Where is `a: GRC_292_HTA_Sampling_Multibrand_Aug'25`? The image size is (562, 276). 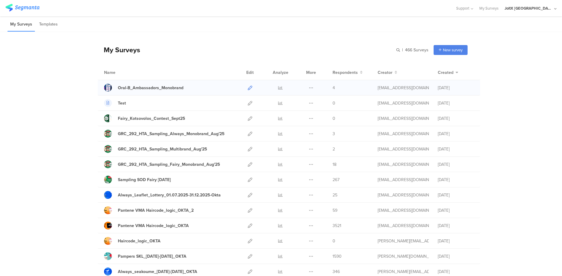
a: GRC_292_HTA_Sampling_Multibrand_Aug'25 is located at coordinates (156, 149).